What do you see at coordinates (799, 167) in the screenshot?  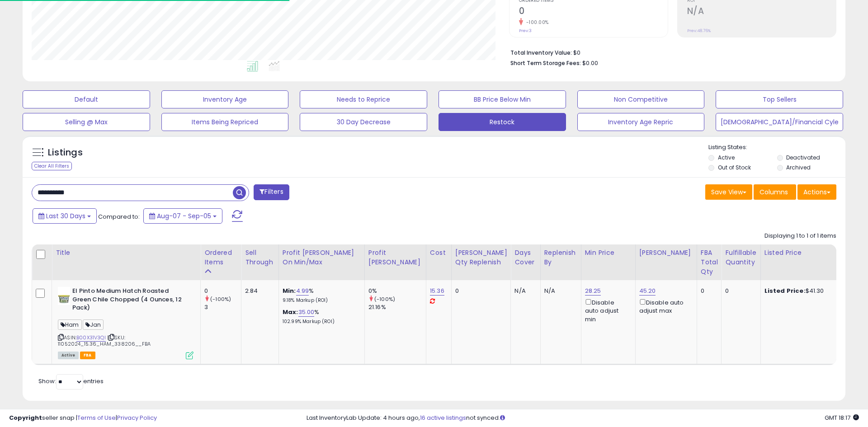 I see `label: Archived` at bounding box center [799, 167].